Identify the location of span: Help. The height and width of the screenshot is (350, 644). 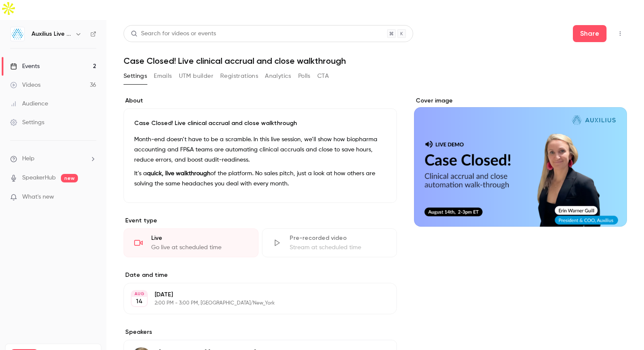
(28, 159).